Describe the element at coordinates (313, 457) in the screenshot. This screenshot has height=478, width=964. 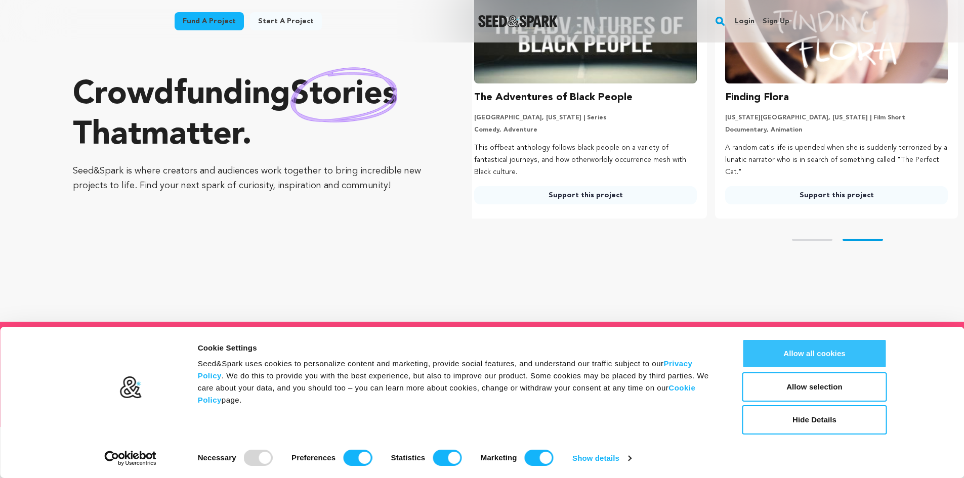
I see `strong: Preferences` at that location.